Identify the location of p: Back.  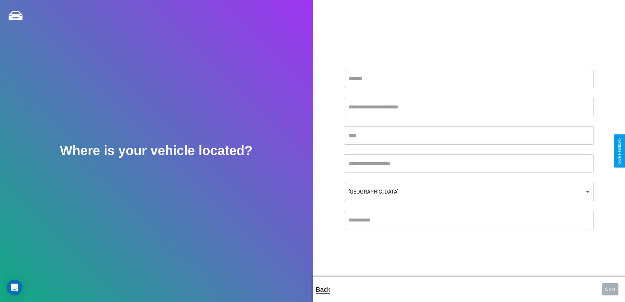
(323, 289).